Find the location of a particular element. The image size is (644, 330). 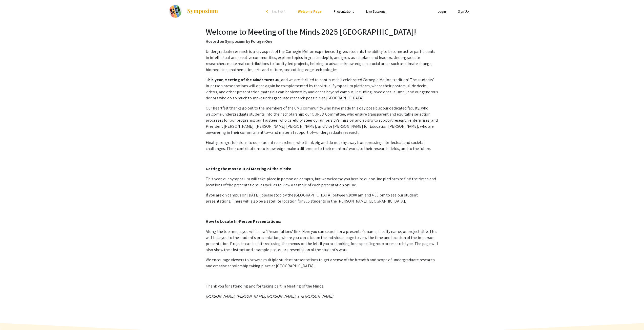

p: We encourage viewers to browse multiple student presentations to get a sense of the breadth and s... is located at coordinates (322, 263).